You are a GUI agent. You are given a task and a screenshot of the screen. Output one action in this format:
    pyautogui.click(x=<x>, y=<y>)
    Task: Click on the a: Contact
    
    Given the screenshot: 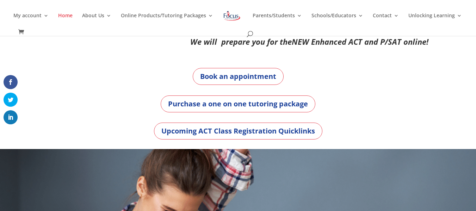 What is the action you would take?
    pyautogui.click(x=386, y=21)
    